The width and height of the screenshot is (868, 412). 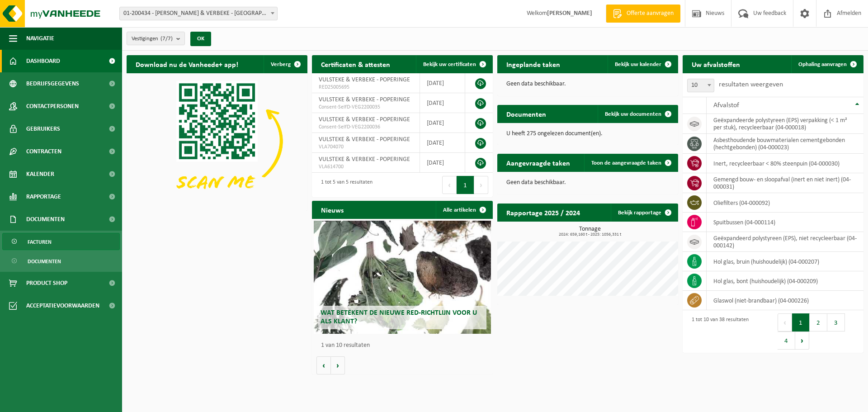 I want to click on a: Toon de aangevraagde taken, so click(x=630, y=163).